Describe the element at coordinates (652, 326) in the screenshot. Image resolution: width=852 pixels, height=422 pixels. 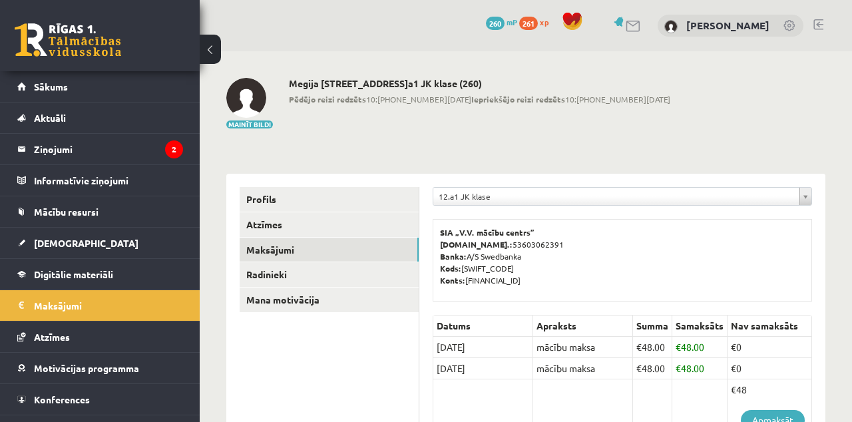
I see `th: Summa` at that location.